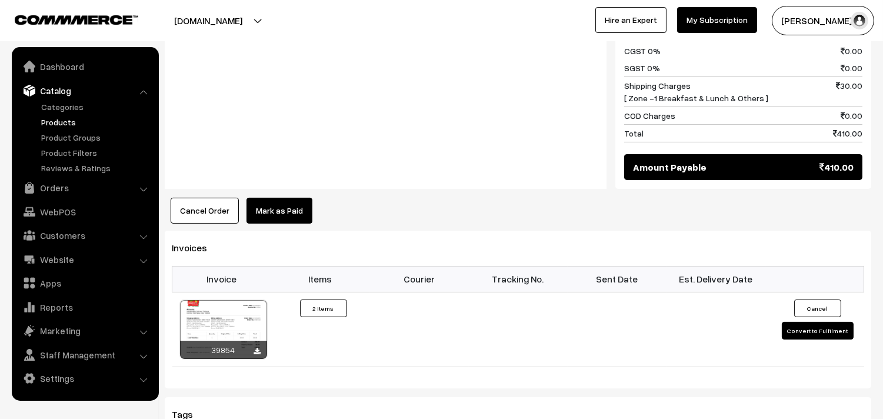 This screenshot has width=883, height=419. I want to click on th: Items, so click(321, 279).